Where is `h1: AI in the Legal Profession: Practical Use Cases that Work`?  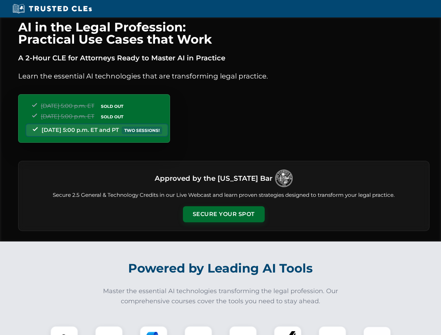
h1: AI in the Legal Profession: Practical Use Cases that Work is located at coordinates (224, 33).